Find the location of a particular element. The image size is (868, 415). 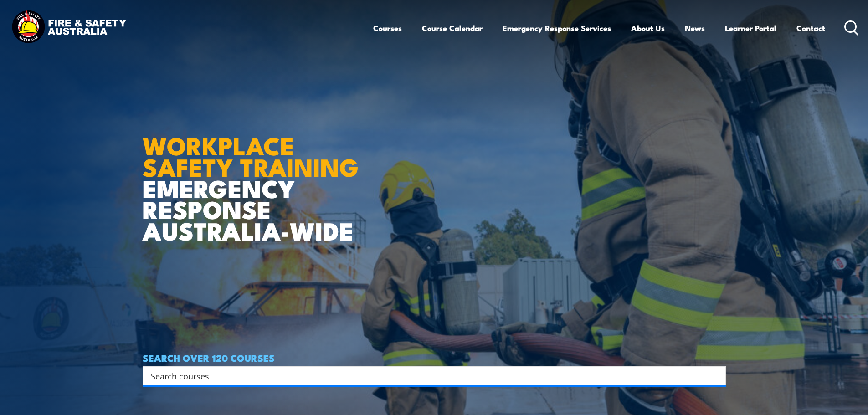

h1: EMERGENCY RESPONSE AUSTRALIA-WIDE is located at coordinates (254, 177).